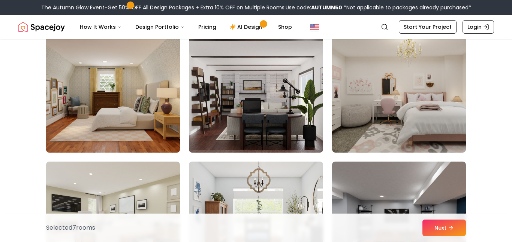 This screenshot has height=242, width=512. What do you see at coordinates (207, 27) in the screenshot?
I see `a: Pricing` at bounding box center [207, 27].